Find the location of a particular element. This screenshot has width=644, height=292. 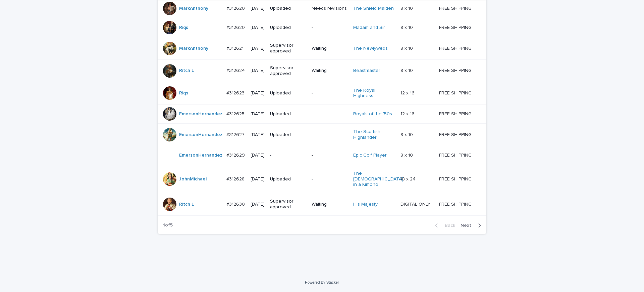

a: The Newlyweds is located at coordinates (370, 48).